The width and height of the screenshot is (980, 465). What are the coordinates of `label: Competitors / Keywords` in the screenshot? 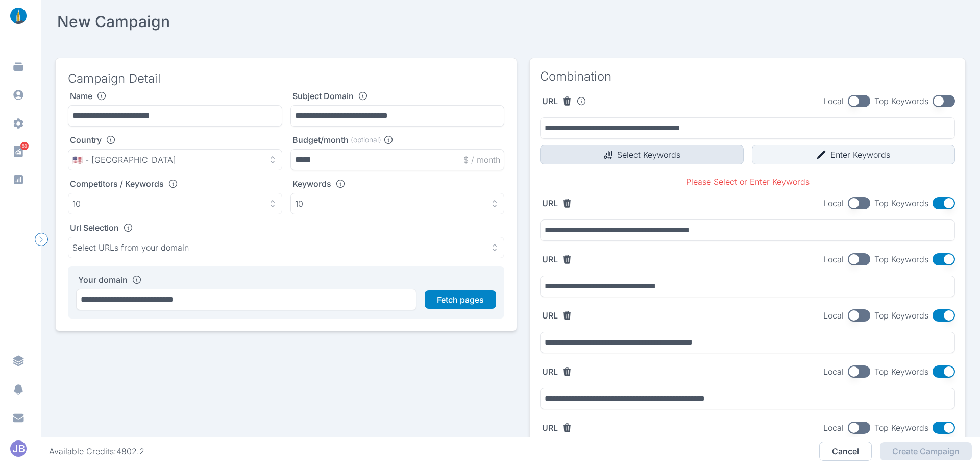 It's located at (117, 183).